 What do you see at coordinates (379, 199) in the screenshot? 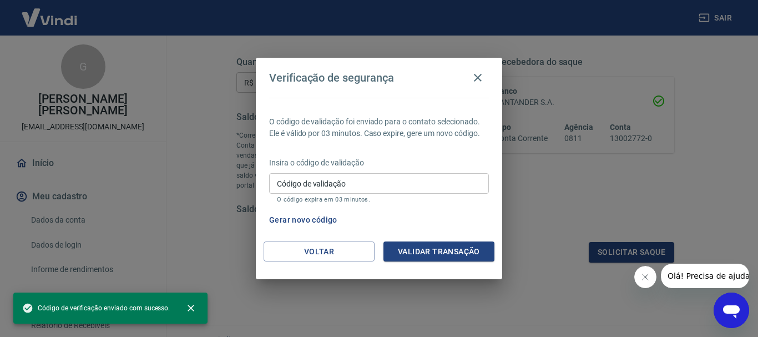
I see `p: O código expira em 03 minutos.` at bounding box center [379, 199].